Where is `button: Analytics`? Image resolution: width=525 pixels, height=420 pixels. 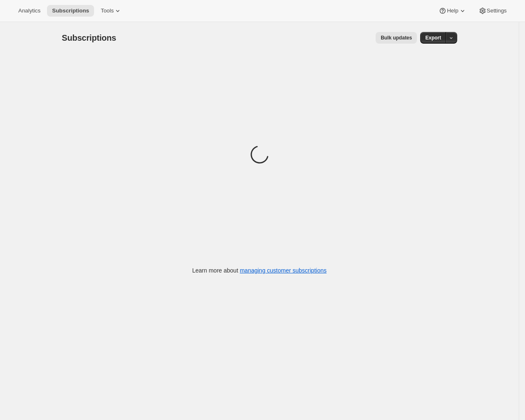 button: Analytics is located at coordinates (29, 11).